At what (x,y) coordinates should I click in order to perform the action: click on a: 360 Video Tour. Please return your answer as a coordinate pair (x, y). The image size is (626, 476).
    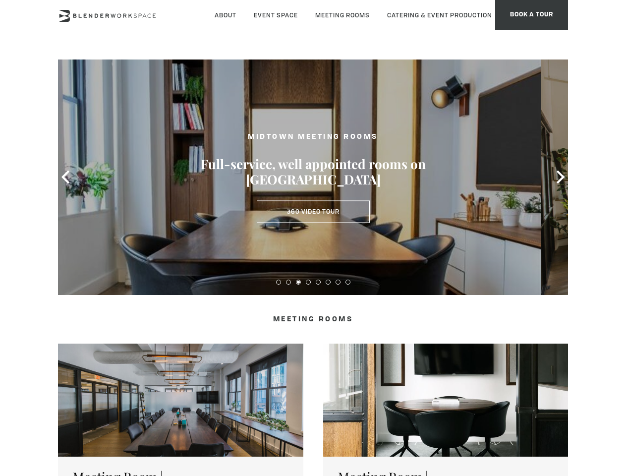
    Looking at the image, I should click on (313, 212).